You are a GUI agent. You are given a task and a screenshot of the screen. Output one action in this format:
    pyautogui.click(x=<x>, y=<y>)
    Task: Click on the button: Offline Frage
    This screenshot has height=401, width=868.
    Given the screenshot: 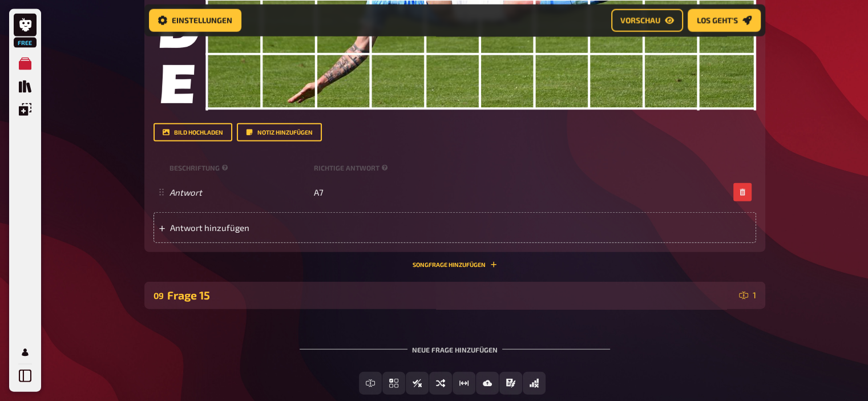 What is the action you would take?
    pyautogui.click(x=534, y=383)
    